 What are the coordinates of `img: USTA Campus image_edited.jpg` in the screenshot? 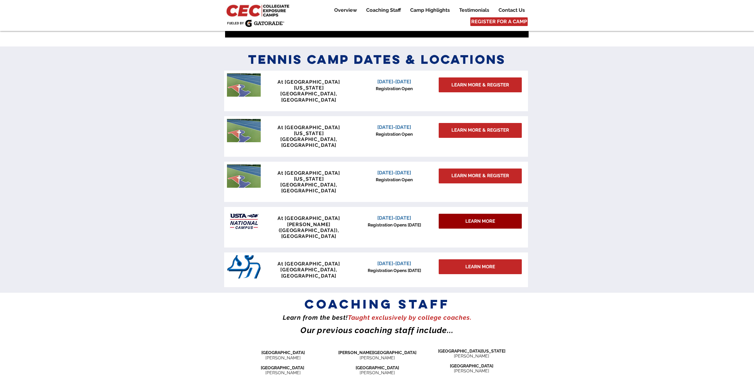 It's located at (244, 221).